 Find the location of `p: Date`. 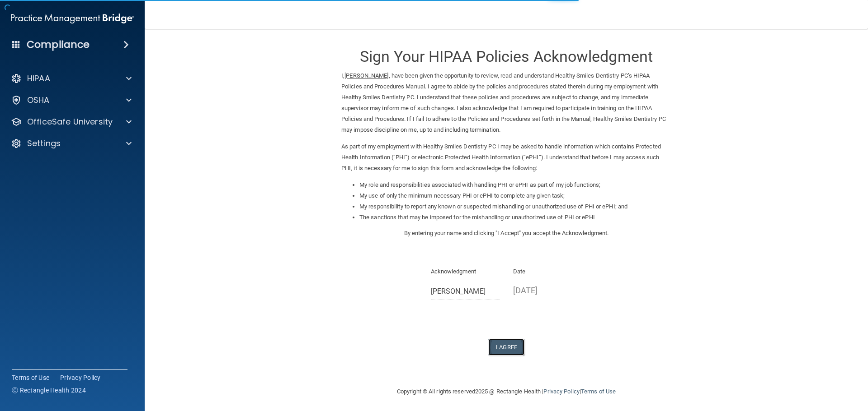

p: Date is located at coordinates (547, 272).